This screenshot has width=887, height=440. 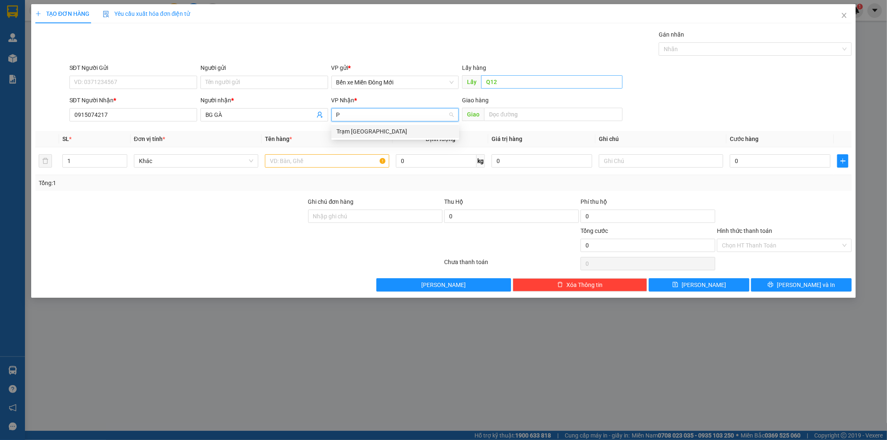 I want to click on span: Tổng cước, so click(x=594, y=231).